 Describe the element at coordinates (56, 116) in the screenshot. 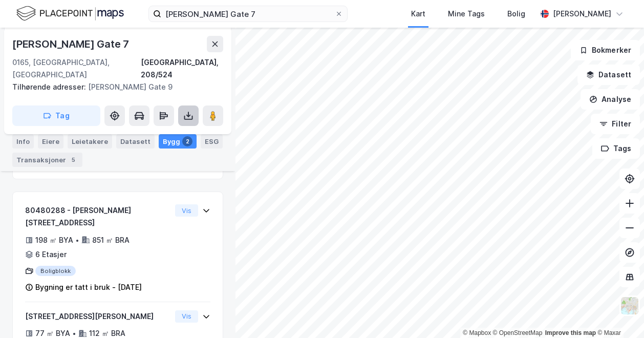

I see `button: Tag` at that location.